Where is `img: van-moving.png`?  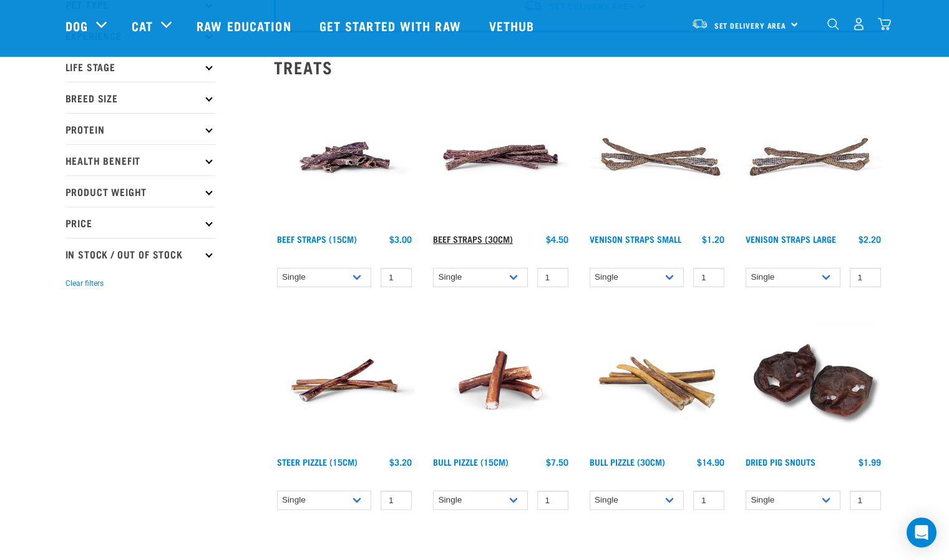 img: van-moving.png is located at coordinates (699, 24).